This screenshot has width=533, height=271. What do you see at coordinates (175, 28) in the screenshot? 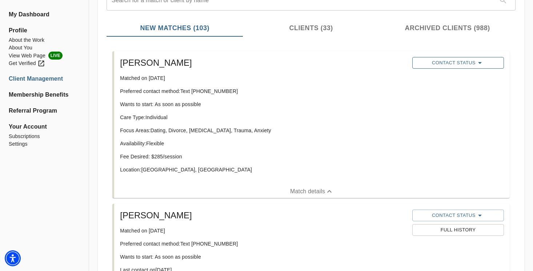
I see `span: New Matches (103)` at bounding box center [175, 28].